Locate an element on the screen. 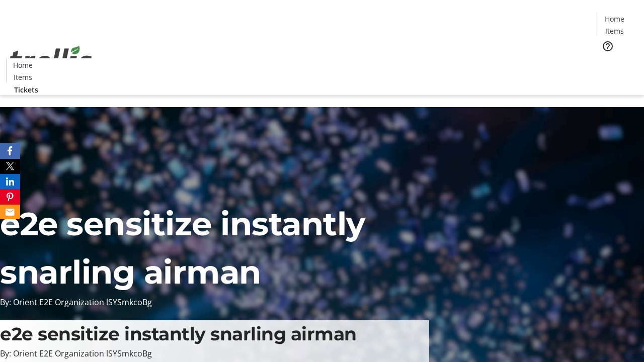  button: Help is located at coordinates (608, 46).